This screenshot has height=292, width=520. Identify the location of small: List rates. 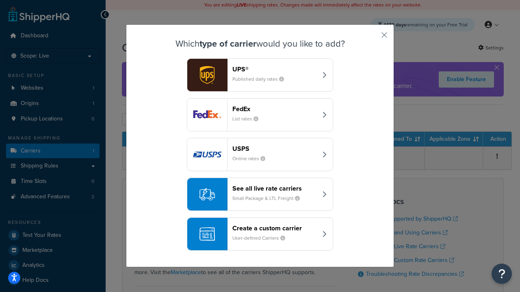
(248, 119).